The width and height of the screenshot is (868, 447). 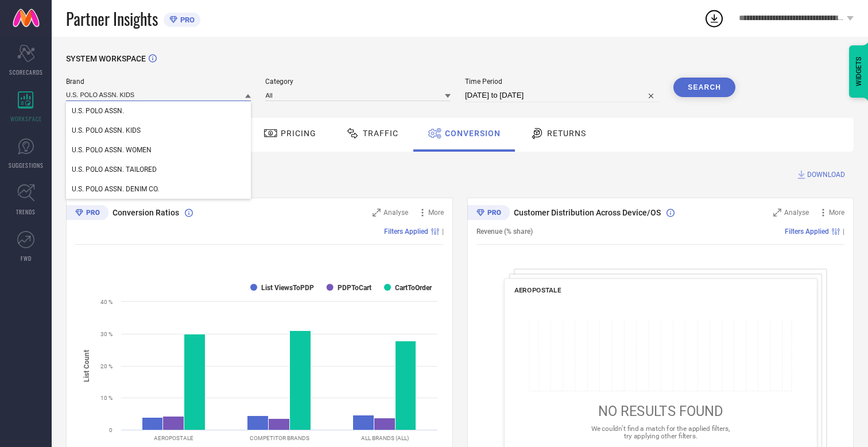 What do you see at coordinates (26, 165) in the screenshot?
I see `span: SUGGESTIONS` at bounding box center [26, 165].